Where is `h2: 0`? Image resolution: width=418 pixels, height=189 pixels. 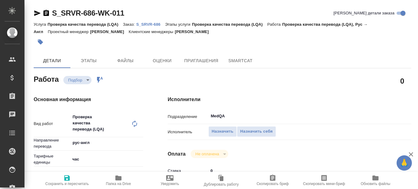 h2: 0 is located at coordinates (402, 81).